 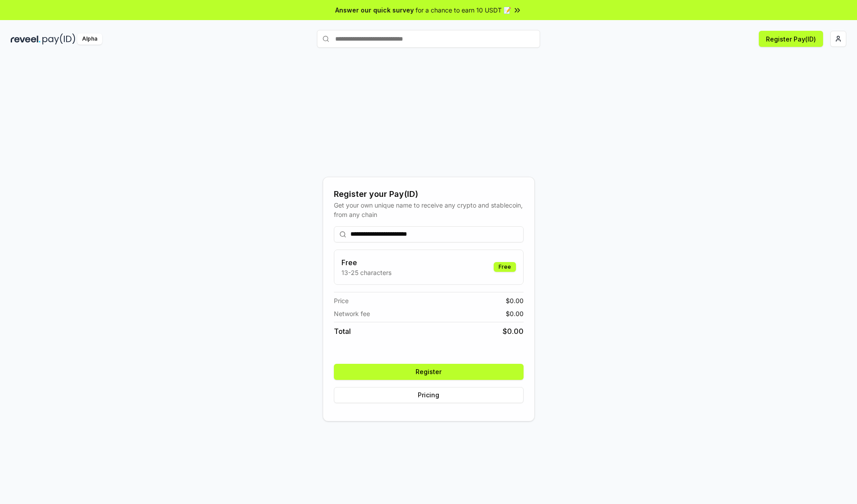 I want to click on p: 13-25 characters, so click(x=366, y=272).